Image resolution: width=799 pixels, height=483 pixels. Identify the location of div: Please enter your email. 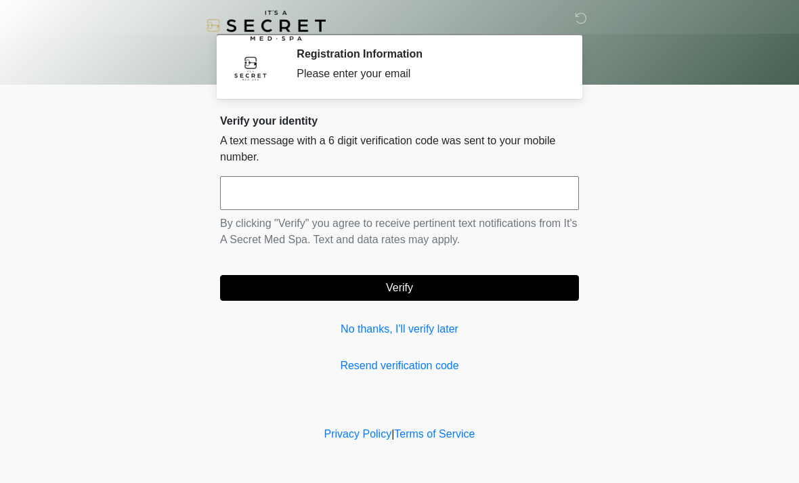
(427, 74).